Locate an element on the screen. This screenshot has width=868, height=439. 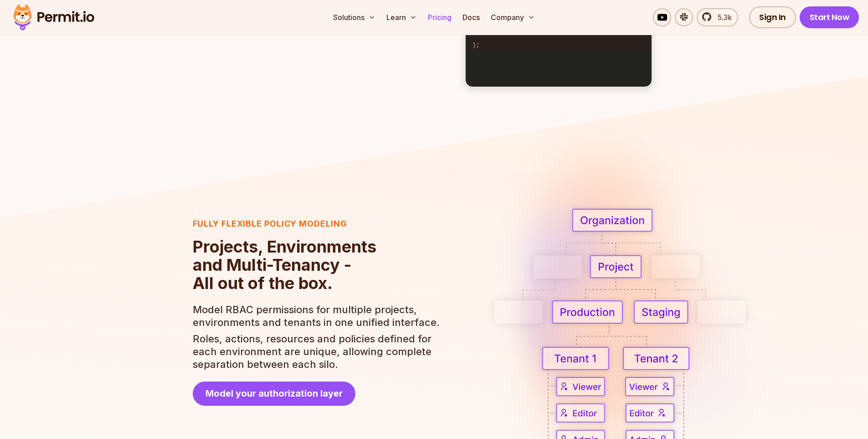
span: 5.3k is located at coordinates (722, 17).